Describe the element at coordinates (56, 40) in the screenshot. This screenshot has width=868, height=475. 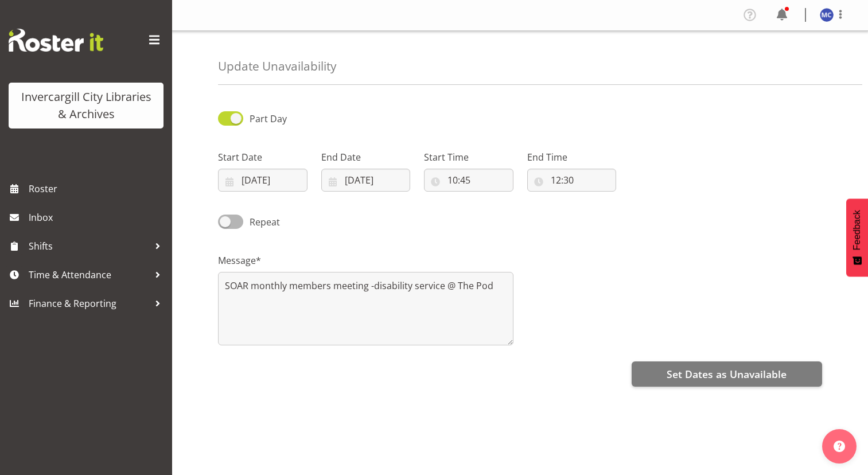
I see `img: Rosterit website logo` at that location.